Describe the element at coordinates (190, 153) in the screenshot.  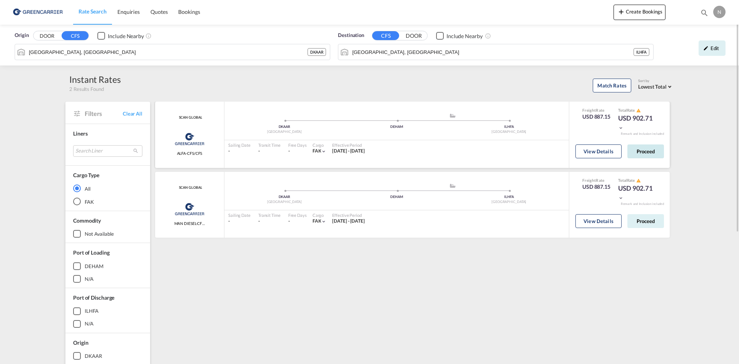
I see `span: ALFA-CFS/CFS` at that location.